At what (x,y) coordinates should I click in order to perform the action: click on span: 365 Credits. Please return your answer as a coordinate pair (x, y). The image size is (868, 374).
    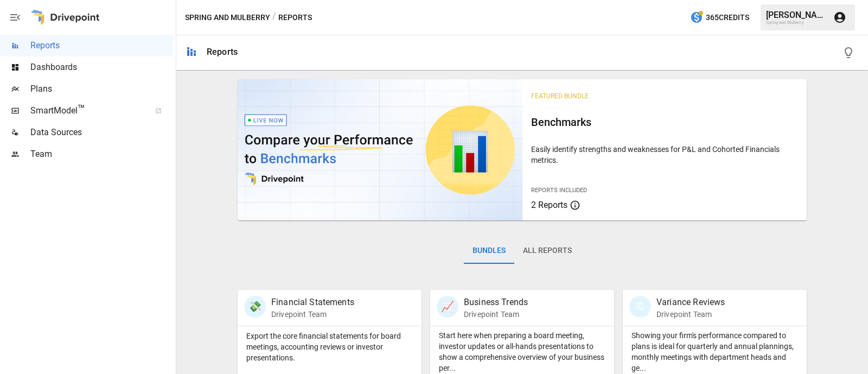
    Looking at the image, I should click on (728, 17).